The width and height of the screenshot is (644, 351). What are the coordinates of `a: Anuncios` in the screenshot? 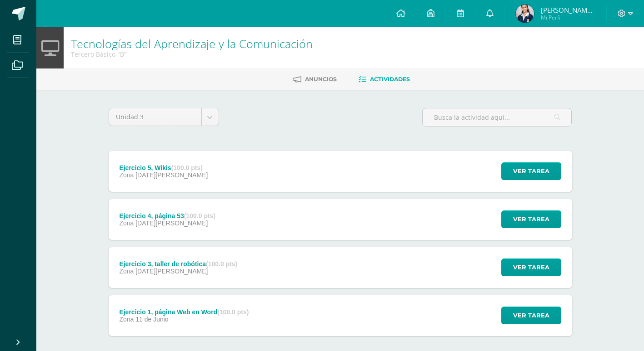 It's located at (314, 80).